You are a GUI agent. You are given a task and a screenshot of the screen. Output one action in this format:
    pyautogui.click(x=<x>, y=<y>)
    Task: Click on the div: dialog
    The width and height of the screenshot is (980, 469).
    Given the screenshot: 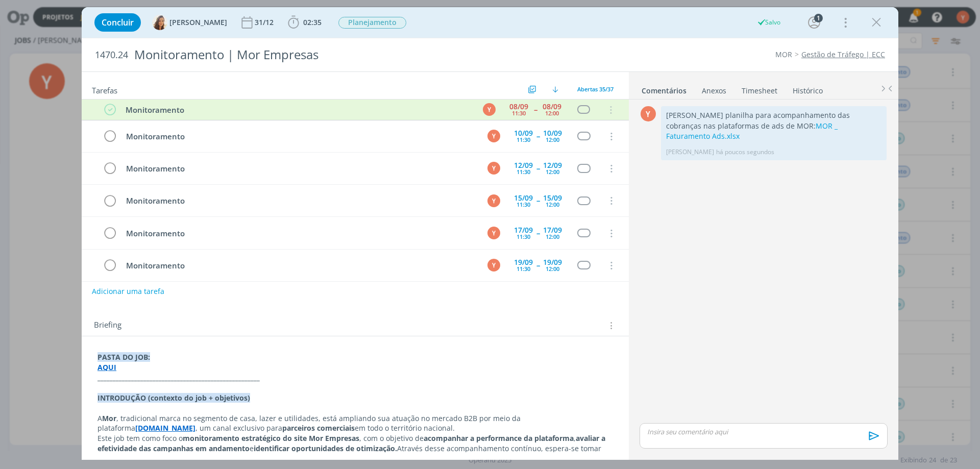 What is the action you would take?
    pyautogui.click(x=490, y=234)
    